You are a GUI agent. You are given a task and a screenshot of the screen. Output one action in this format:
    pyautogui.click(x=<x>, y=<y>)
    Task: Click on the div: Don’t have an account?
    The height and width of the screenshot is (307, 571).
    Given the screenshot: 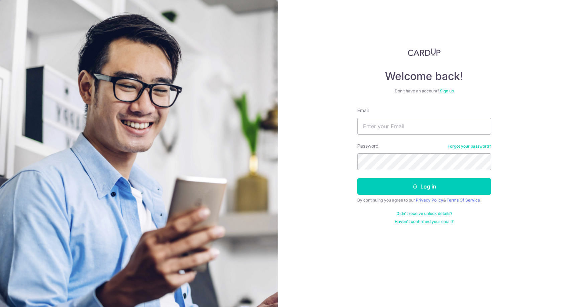 What is the action you would take?
    pyautogui.click(x=424, y=91)
    